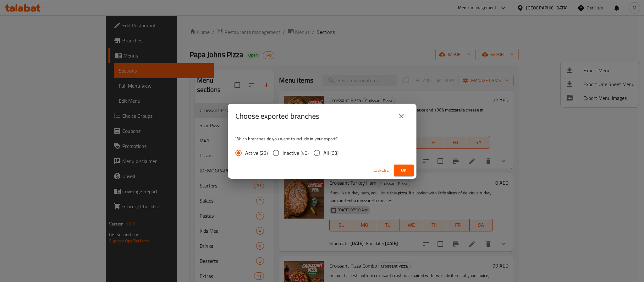  What do you see at coordinates (401, 116) in the screenshot?
I see `button: close` at bounding box center [401, 116].